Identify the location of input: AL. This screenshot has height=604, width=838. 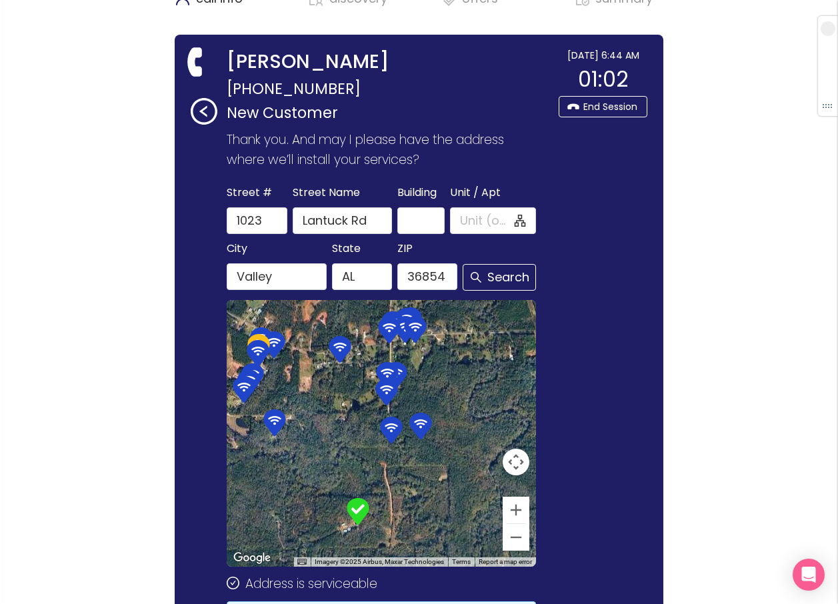
(362, 277).